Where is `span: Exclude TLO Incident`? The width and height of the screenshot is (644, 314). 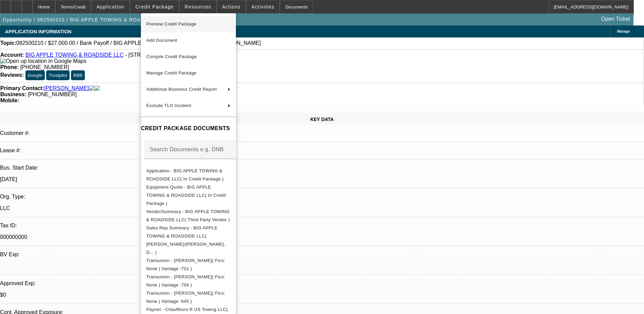
span: Exclude TLO Incident is located at coordinates (169, 106).